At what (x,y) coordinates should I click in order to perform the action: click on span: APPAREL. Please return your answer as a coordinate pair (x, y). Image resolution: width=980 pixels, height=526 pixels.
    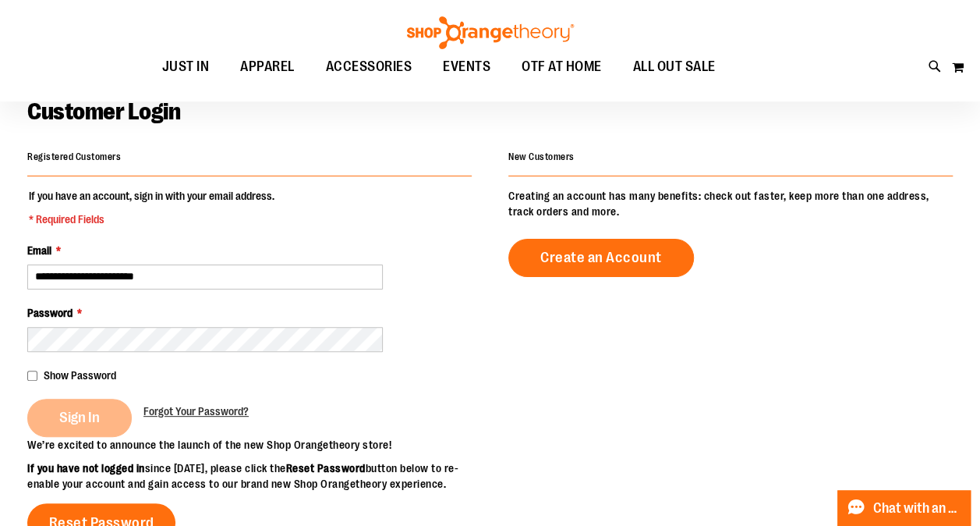
    Looking at the image, I should click on (268, 66).